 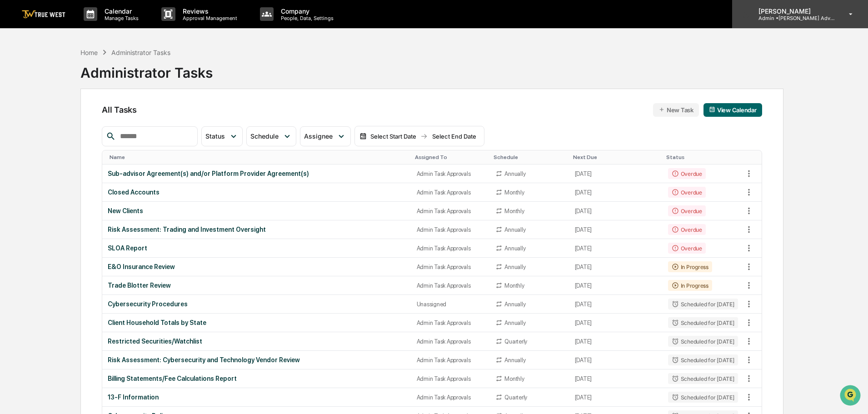 I want to click on span: Preclearance, so click(x=38, y=191).